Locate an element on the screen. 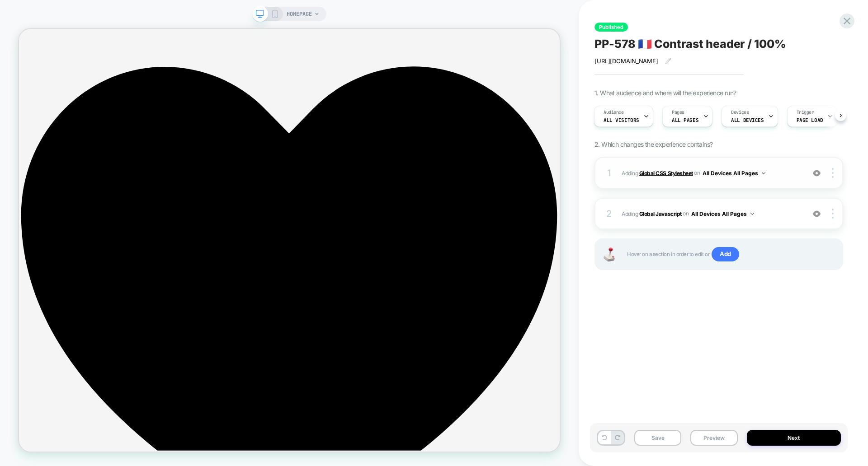 The height and width of the screenshot is (466, 868). span: Published is located at coordinates (611, 27).